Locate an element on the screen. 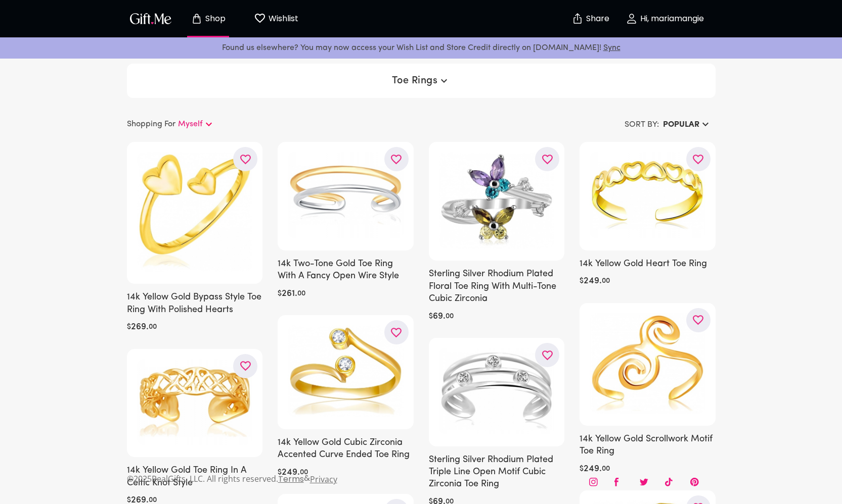 The image size is (842, 504). img: Sterling Silver Rhodium Plated Triple Line Open Motif Cubic Zirconia Toe Ring is located at coordinates (496, 391).